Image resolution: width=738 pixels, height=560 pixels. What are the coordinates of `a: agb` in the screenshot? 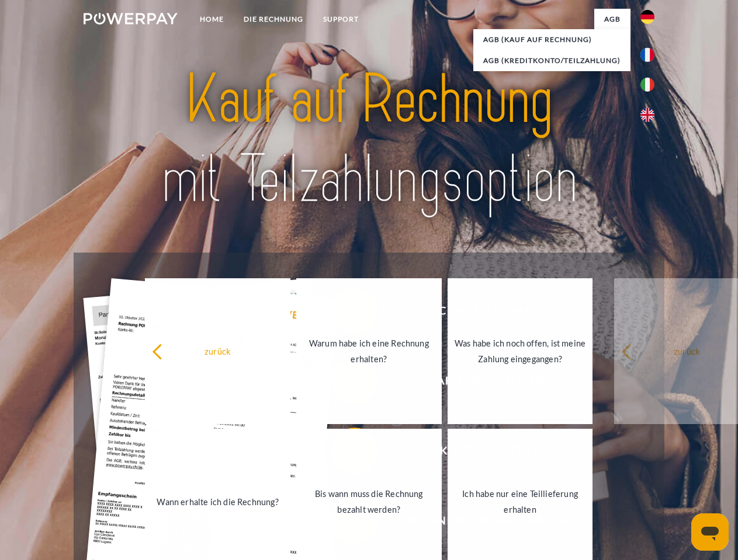 It's located at (612, 19).